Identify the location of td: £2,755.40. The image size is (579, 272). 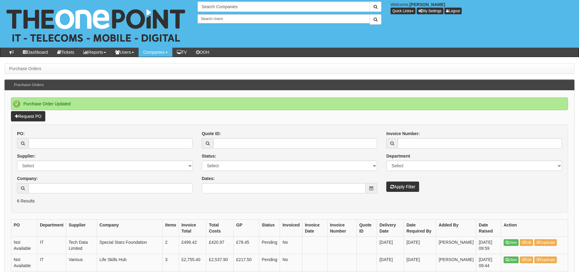
(192, 263).